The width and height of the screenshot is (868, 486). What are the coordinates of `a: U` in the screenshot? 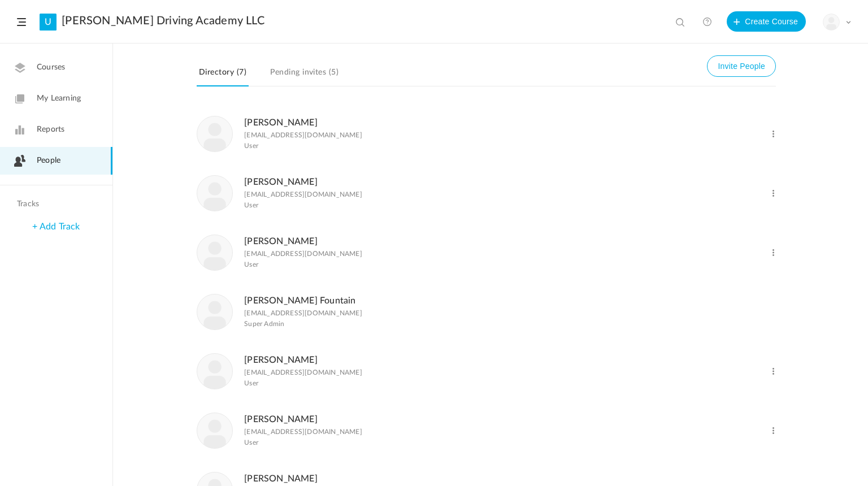 It's located at (48, 22).